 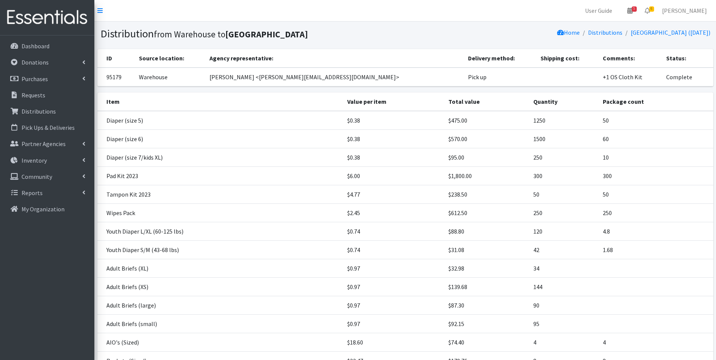 What do you see at coordinates (220, 342) in the screenshot?
I see `td: AIO's (Sized)` at bounding box center [220, 342].